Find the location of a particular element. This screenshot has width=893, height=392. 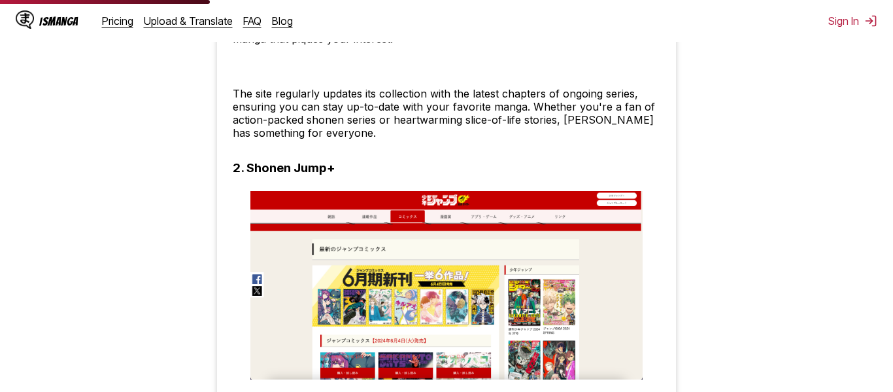

div: IsManga is located at coordinates (59, 21).